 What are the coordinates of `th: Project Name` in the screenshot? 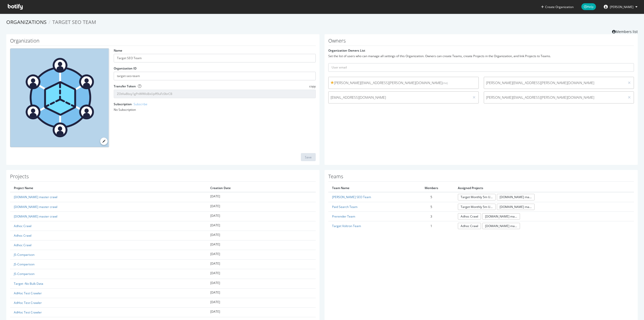 It's located at (108, 188).